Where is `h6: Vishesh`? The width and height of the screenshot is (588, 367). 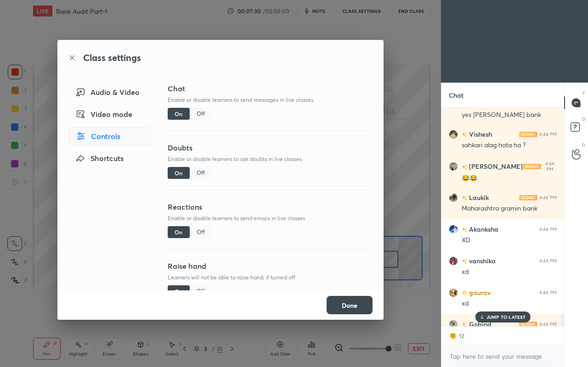
h6: Vishesh is located at coordinates (479, 134).